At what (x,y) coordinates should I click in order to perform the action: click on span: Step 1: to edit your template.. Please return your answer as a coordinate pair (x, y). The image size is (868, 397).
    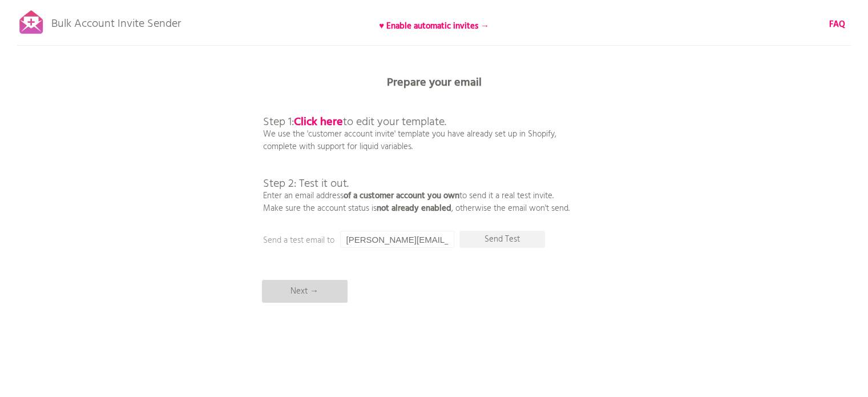
    Looking at the image, I should click on (354, 122).